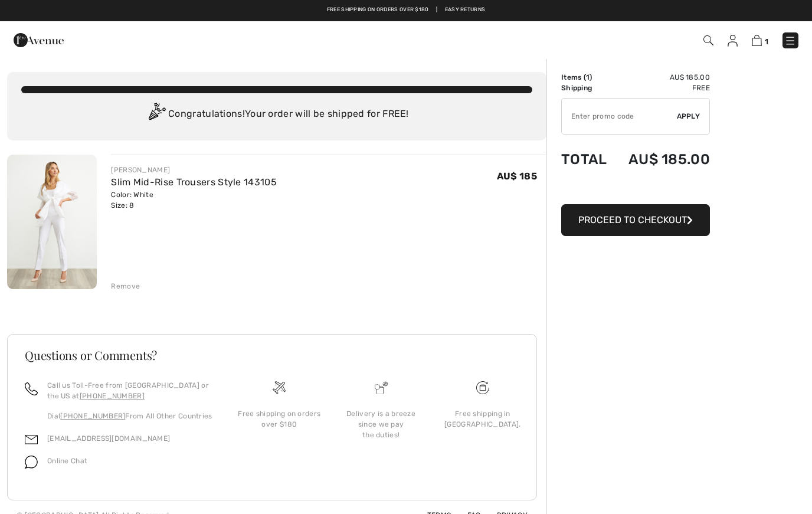 This screenshot has height=514, width=812. Describe the element at coordinates (708, 40) in the screenshot. I see `img: Search` at that location.